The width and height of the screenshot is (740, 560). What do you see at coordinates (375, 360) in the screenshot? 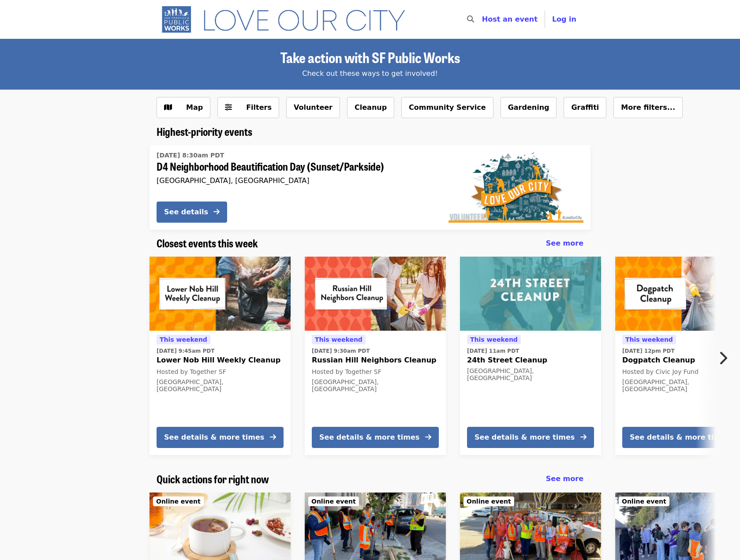
I see `span: Russian Hill Neighbors Cleanup` at bounding box center [375, 360].